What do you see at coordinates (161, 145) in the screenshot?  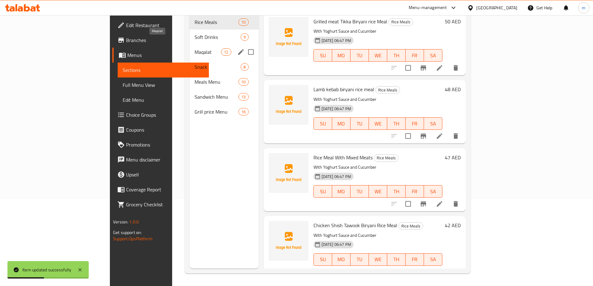 I see `a: Promotions` at bounding box center [161, 145].